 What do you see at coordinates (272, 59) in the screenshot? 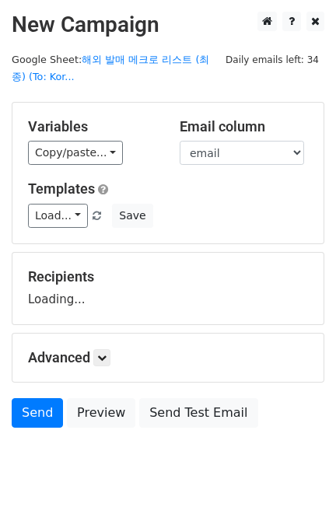
I see `a: Daily emails left: 34` at bounding box center [272, 59].